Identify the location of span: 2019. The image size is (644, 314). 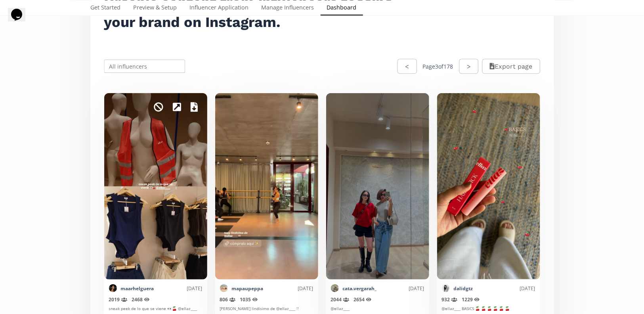
(118, 299).